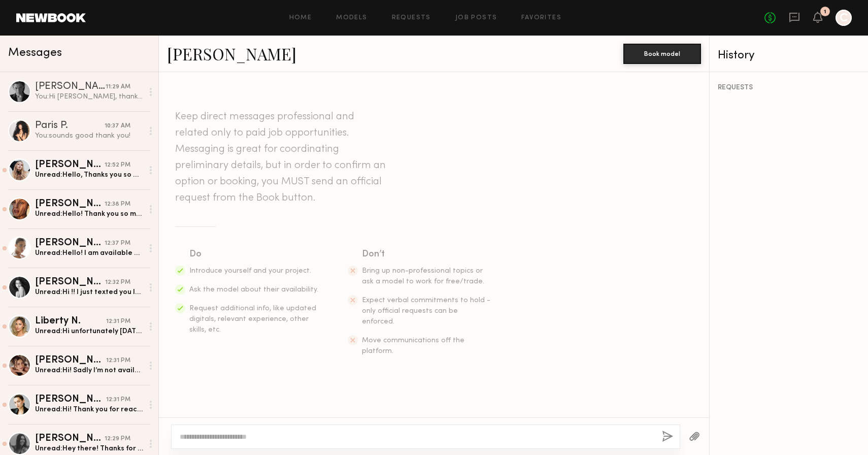 Image resolution: width=868 pixels, height=455 pixels. Describe the element at coordinates (250, 270) in the screenshot. I see `span: Introduce yourself and your project.` at that location.